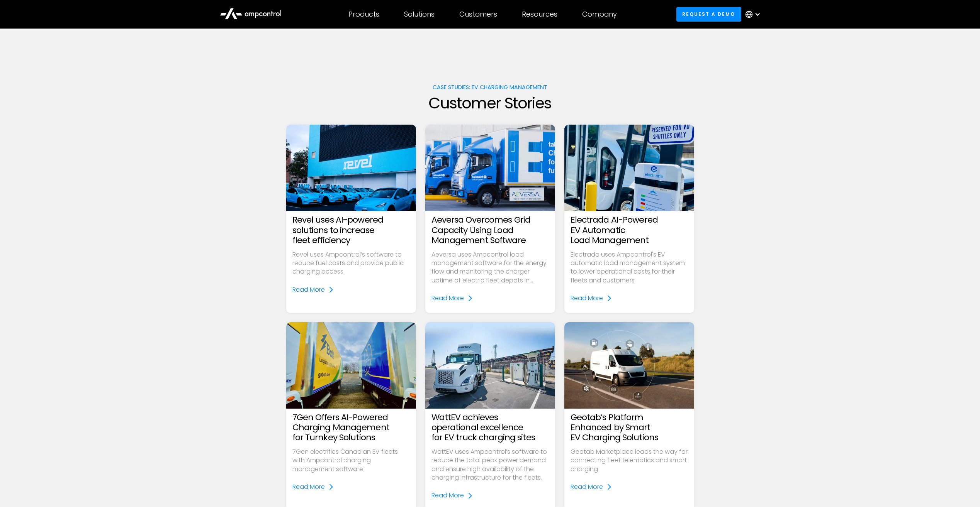 The height and width of the screenshot is (507, 980). I want to click on p: Aeversa uses Ampcontrol load management software for the energy flow and monitoring the charger u..., so click(490, 268).